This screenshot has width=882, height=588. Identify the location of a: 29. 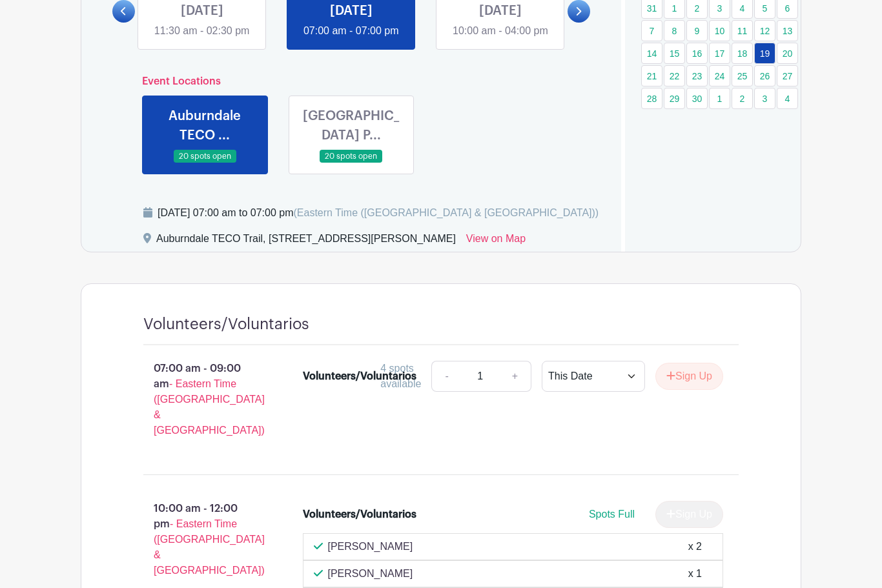
(674, 99).